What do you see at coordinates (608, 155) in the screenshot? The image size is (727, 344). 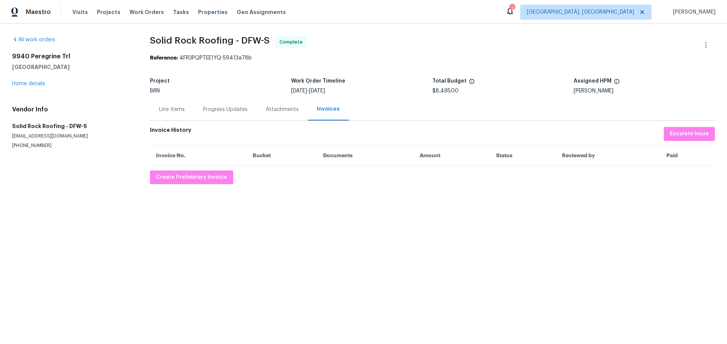 I see `th: Reviewed by` at bounding box center [608, 155].